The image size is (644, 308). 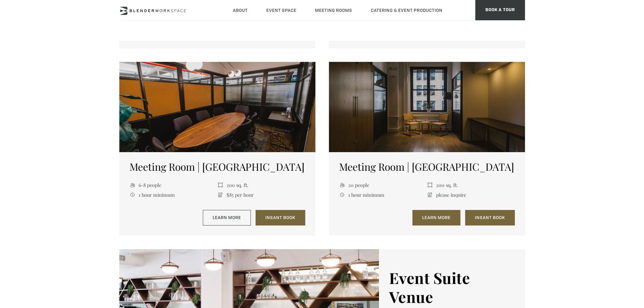 I want to click on li: please inquire, so click(x=471, y=194).